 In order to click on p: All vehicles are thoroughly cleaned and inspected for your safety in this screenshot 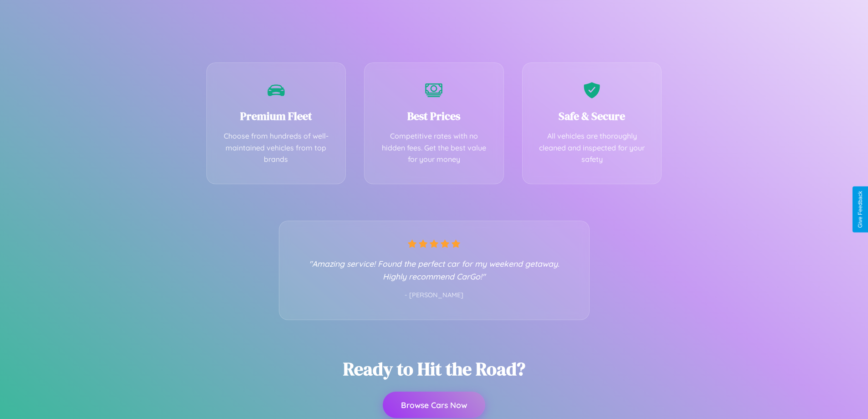, I will do `click(592, 148)`.